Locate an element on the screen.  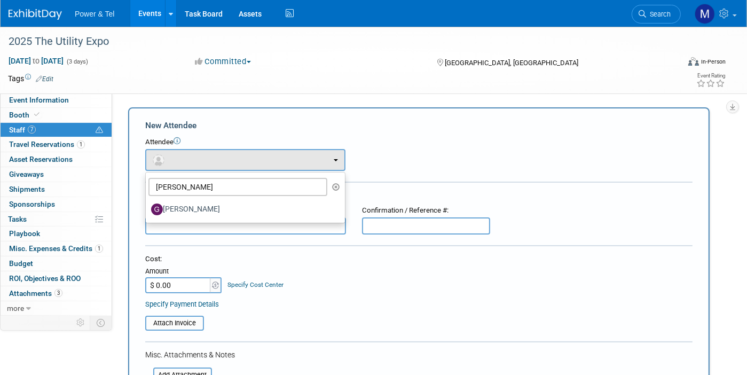
td: Toggle Event Tabs is located at coordinates (101, 323).